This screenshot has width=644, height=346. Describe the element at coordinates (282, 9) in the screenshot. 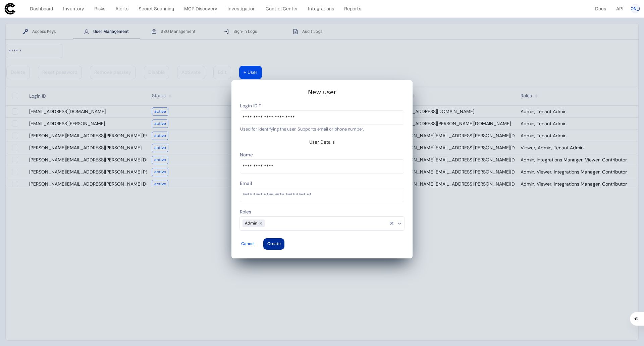

I see `a: Control Center` at that location.